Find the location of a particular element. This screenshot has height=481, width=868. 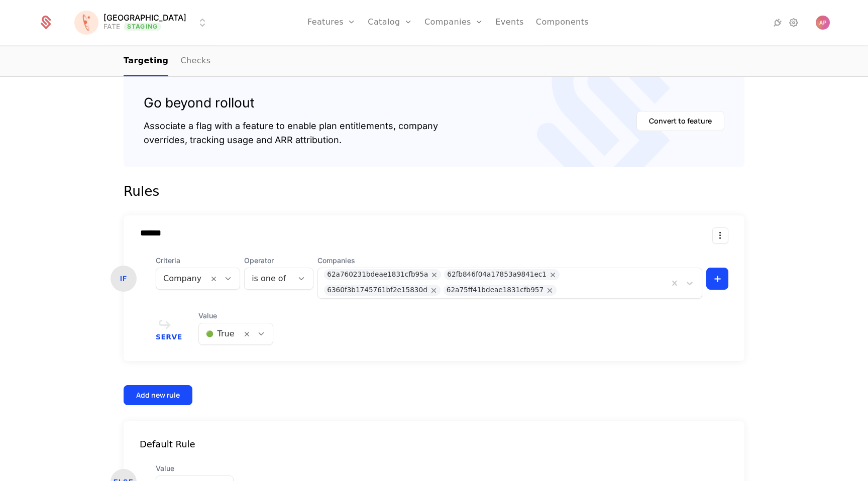

div: 62a760231bdeae1831cfb95a is located at coordinates (378, 275).